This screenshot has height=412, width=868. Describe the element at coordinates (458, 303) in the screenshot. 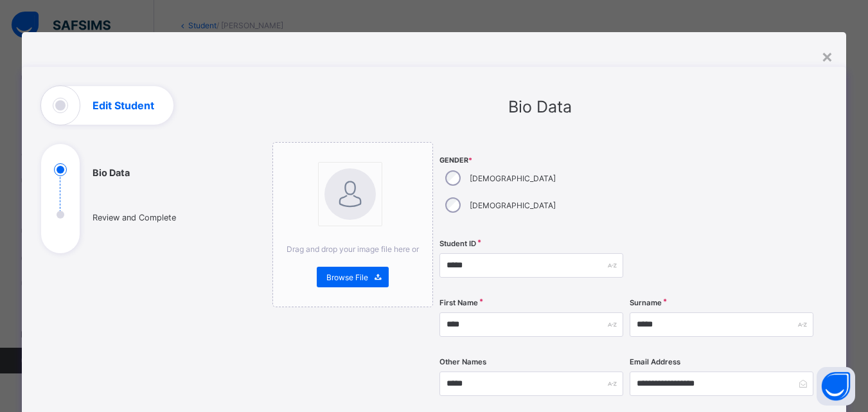

I see `label: First Name` at that location.